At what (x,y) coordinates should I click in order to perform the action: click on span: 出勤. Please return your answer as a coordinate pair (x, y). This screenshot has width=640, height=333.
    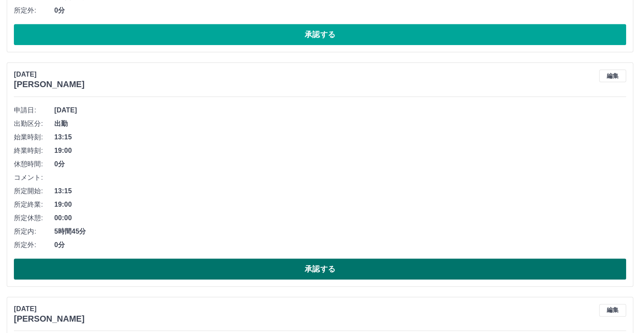
    Looking at the image, I should click on (340, 124).